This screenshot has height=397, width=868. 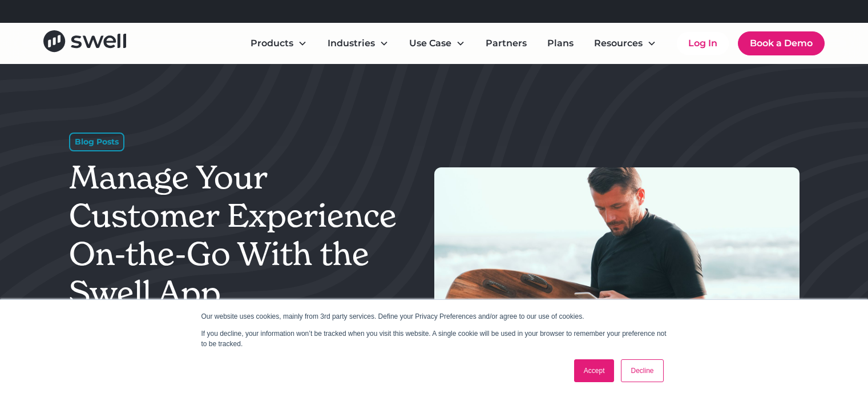 What do you see at coordinates (97, 141) in the screenshot?
I see `div: Blog Posts` at bounding box center [97, 141].